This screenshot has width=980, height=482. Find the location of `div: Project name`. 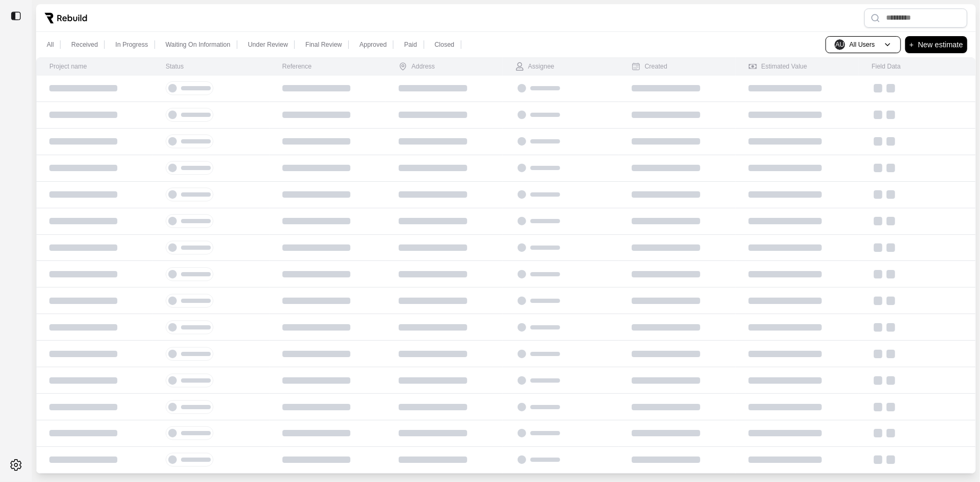

div: Project name is located at coordinates (68, 67).